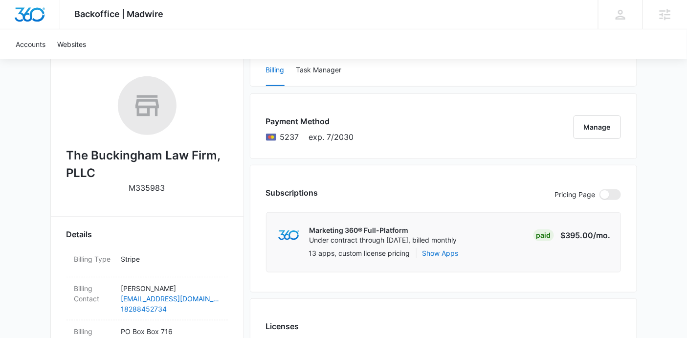  Describe the element at coordinates (119, 14) in the screenshot. I see `span: Backoffice | Madwire` at that location.